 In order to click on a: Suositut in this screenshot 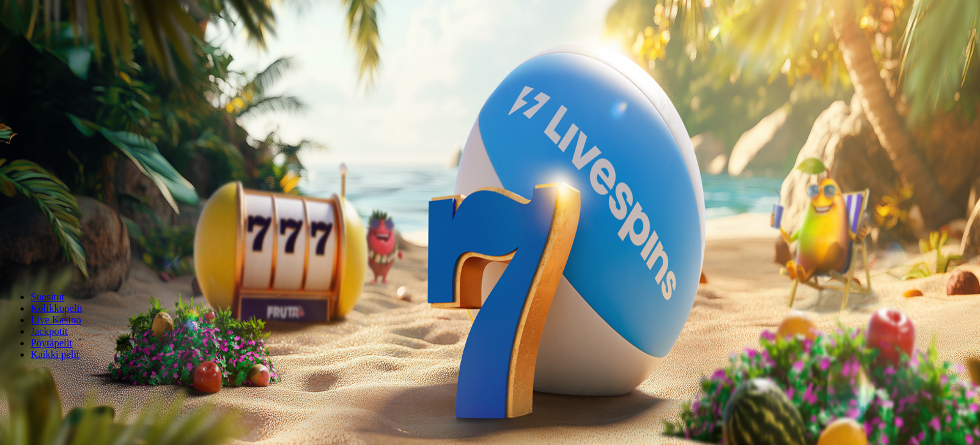, I will do `click(48, 296)`.